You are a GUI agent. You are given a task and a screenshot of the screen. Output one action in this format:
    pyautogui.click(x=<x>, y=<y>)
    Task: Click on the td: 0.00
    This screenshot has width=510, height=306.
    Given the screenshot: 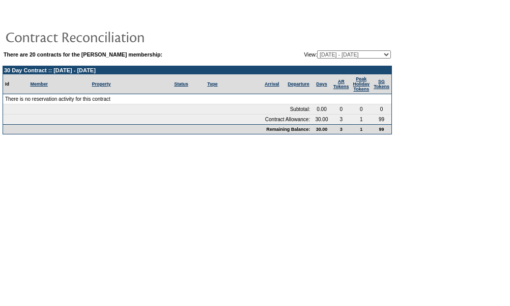 What is the action you would take?
    pyautogui.click(x=321, y=109)
    